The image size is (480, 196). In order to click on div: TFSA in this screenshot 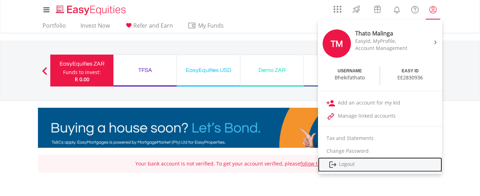, I will do `click(145, 70)`.